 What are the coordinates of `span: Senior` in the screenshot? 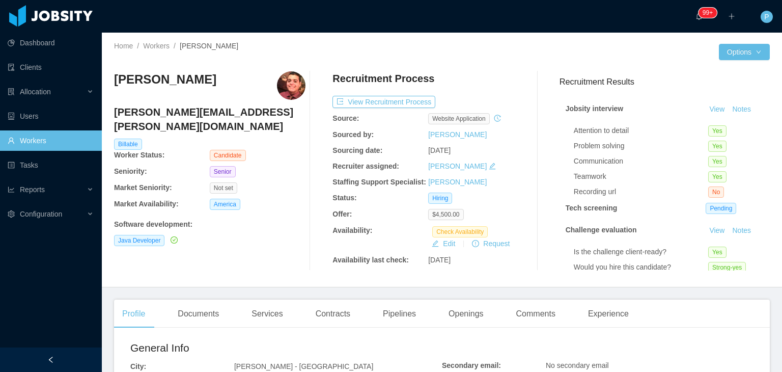 It's located at (223, 172).